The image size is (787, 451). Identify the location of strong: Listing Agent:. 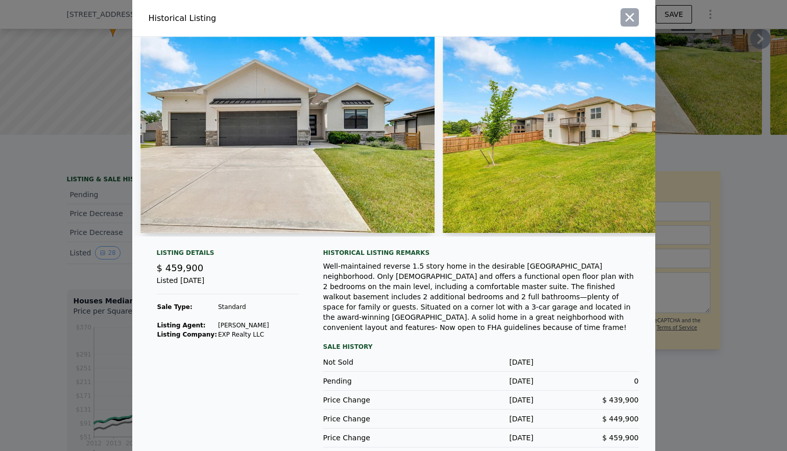
(181, 325).